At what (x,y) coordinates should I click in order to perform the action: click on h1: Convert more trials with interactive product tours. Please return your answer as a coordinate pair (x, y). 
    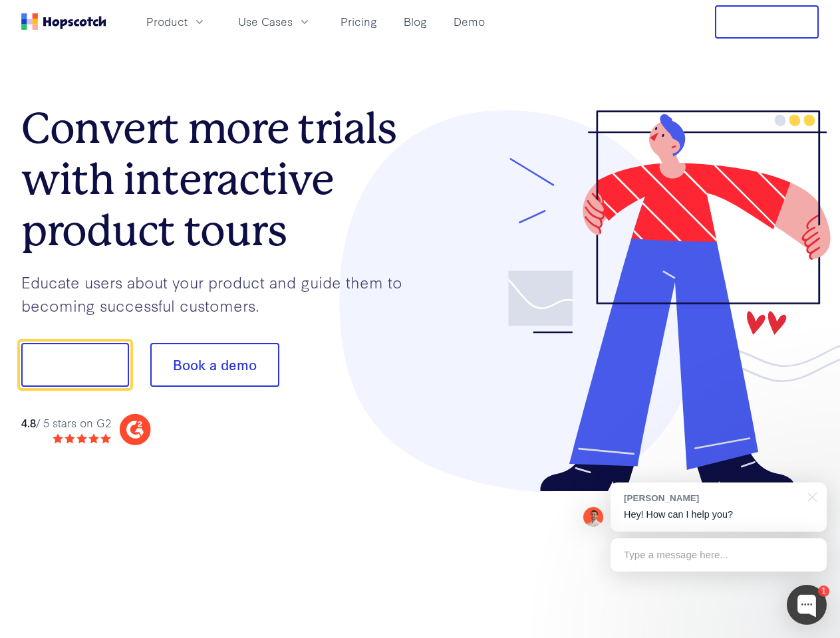
    Looking at the image, I should click on (221, 179).